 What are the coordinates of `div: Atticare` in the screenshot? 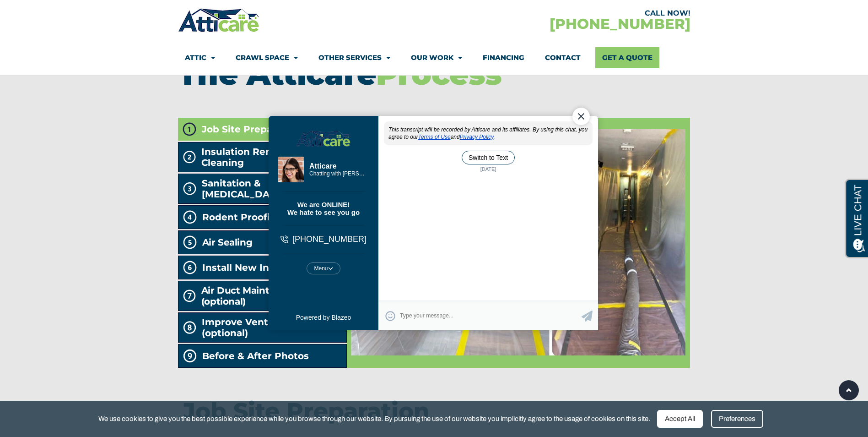 It's located at (80, 80).